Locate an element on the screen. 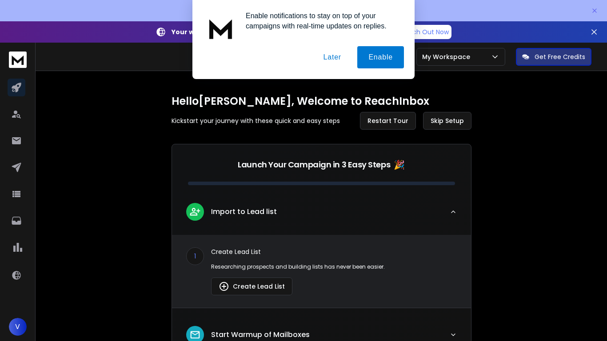 The height and width of the screenshot is (341, 607). img: notification icon is located at coordinates (221, 28).